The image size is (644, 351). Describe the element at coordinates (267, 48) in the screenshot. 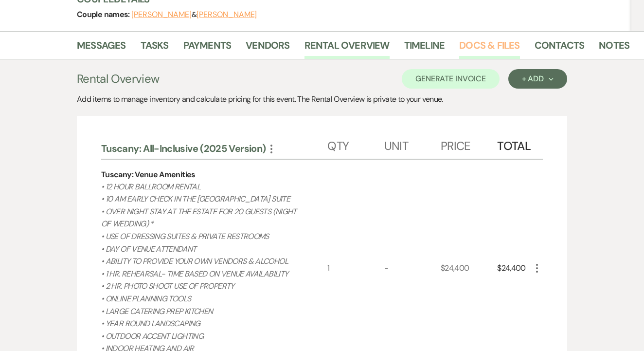

I see `a: Vendors` at that location.